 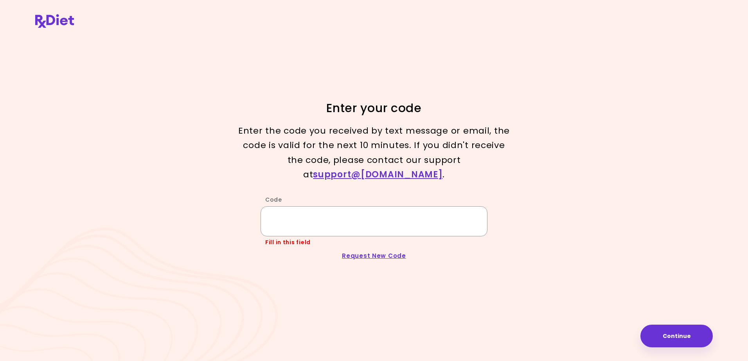 I want to click on a: Request New Code, so click(x=374, y=256).